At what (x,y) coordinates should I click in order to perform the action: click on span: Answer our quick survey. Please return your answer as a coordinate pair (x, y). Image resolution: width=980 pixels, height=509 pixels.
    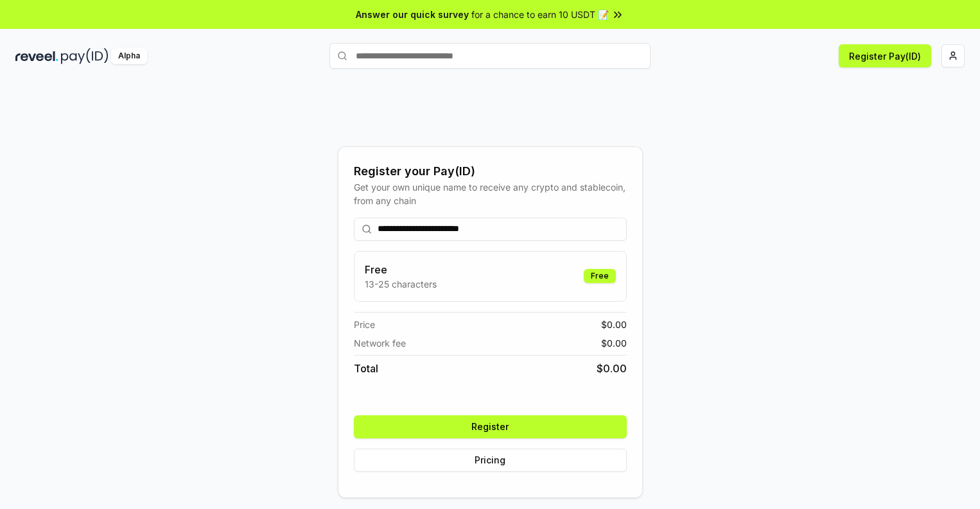
    Looking at the image, I should click on (413, 14).